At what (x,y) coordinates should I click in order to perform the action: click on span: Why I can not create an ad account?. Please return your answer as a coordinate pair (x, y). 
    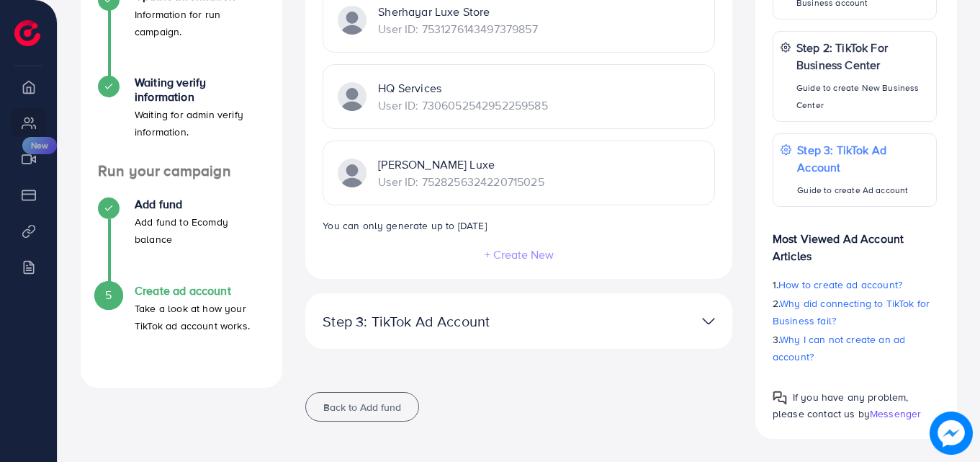
    Looking at the image, I should click on (839, 348).